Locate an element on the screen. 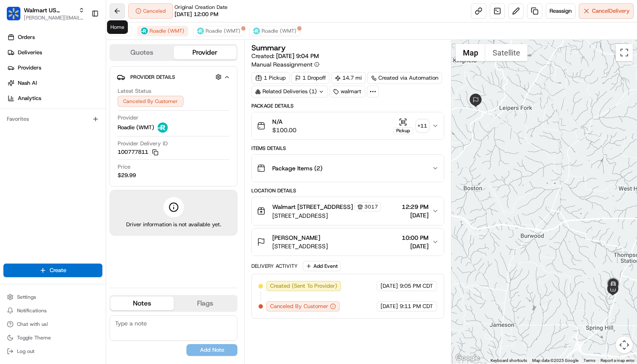 The image size is (637, 364). button: Manual Reassignment is located at coordinates (285, 65).